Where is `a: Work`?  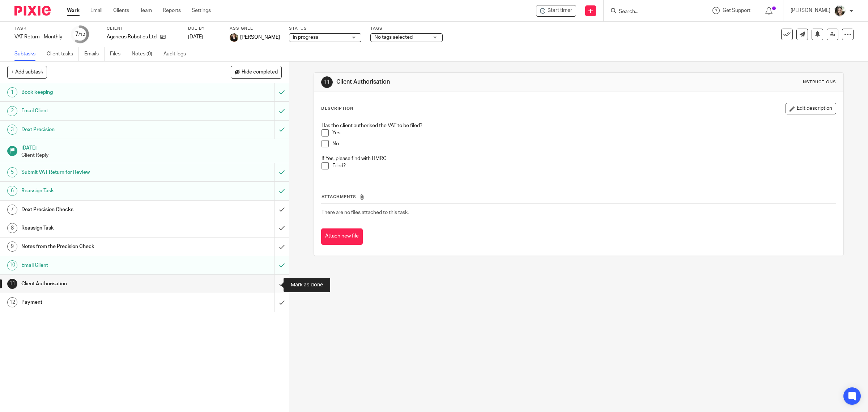 a: Work is located at coordinates (73, 11).